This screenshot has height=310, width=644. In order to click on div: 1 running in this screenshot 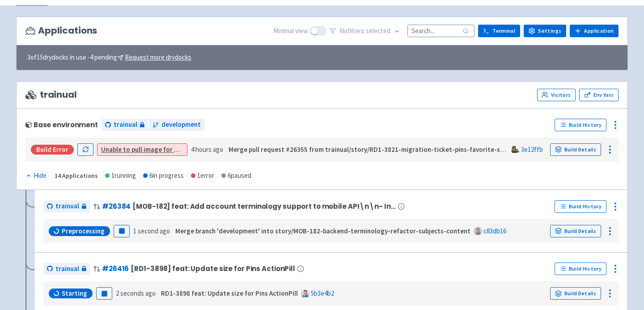, I will do `click(120, 176)`.